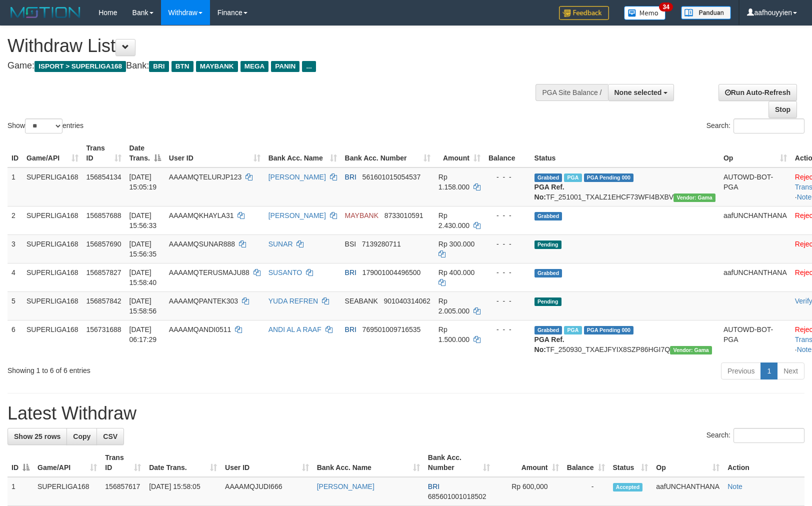 This screenshot has width=812, height=506. Describe the element at coordinates (407, 301) in the screenshot. I see `span: Copy 901040314062 to clipboard` at that location.